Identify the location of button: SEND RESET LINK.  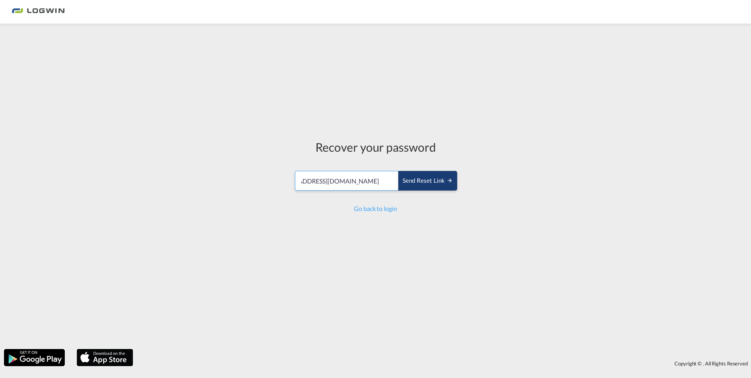
(428, 181).